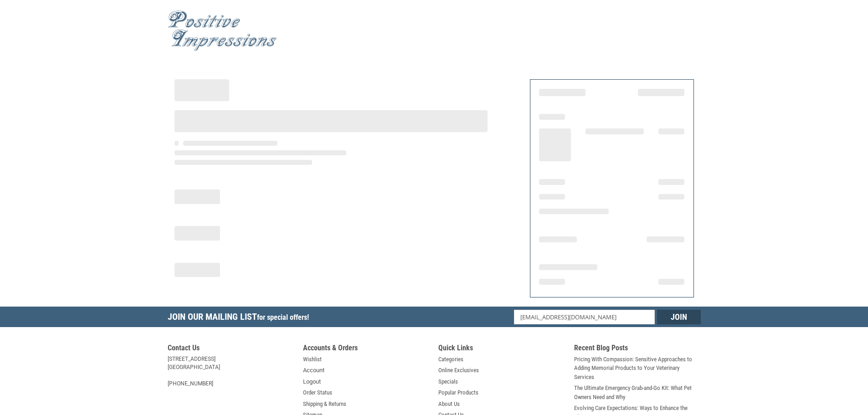 Image resolution: width=868 pixels, height=415 pixels. I want to click on a: Pricing With Compassion: Sensitive Approaches to Adding Memorial Products to Your Veterinary Serv..., so click(638, 368).